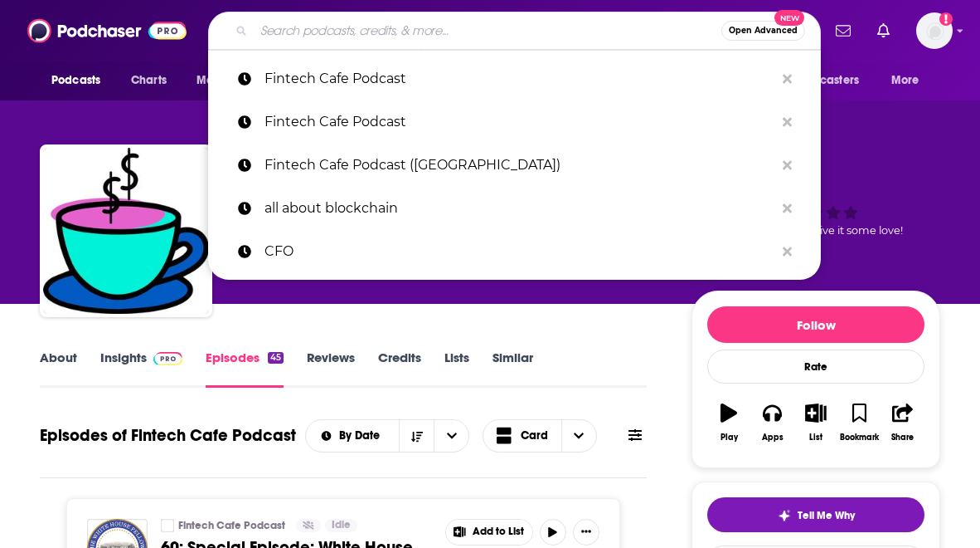 The width and height of the screenshot is (980, 548). I want to click on span: Monitoring, so click(226, 81).